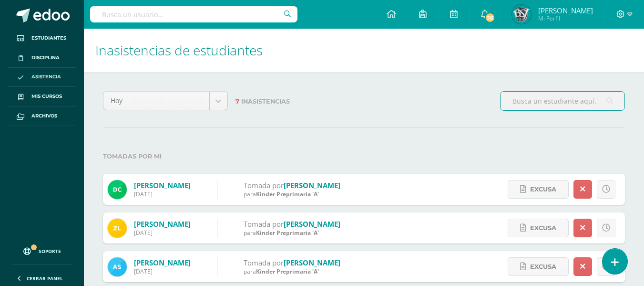 This screenshot has width=644, height=286. What do you see at coordinates (117, 267) in the screenshot?
I see `img: 61f29e6802e09e333b83c7c3b431673a.png` at bounding box center [117, 267].